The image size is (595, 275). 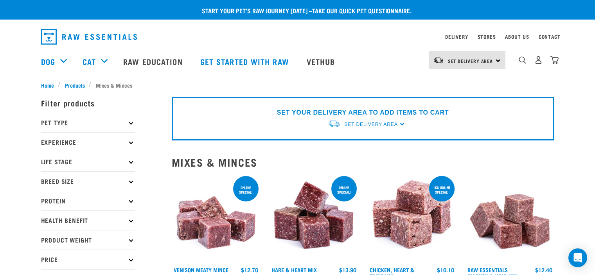 I want to click on img: home-icon@2x.png, so click(x=555, y=60).